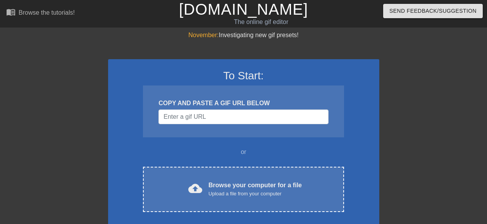 The width and height of the screenshot is (487, 224). Describe the element at coordinates (243, 103) in the screenshot. I see `div: COPY AND PASTE A GIF URL BELOW` at that location.